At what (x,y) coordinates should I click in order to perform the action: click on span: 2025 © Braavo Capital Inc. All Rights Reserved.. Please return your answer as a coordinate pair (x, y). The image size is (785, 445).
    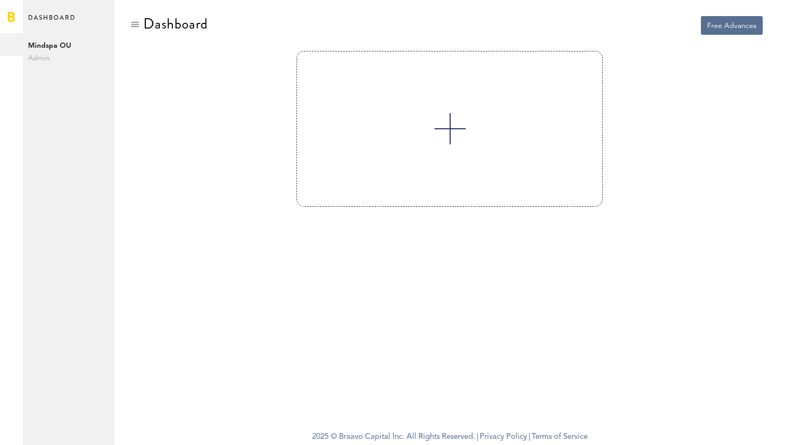
    Looking at the image, I should click on (394, 437).